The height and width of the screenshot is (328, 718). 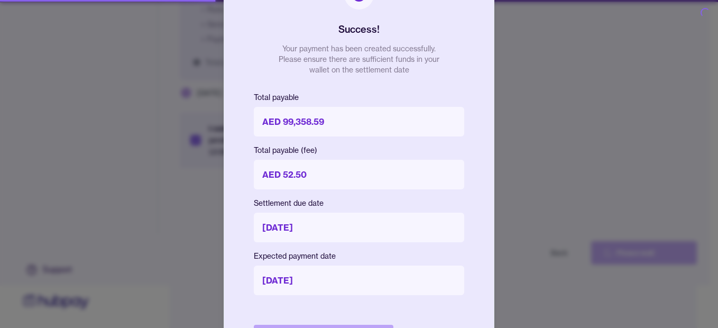 I want to click on p: AED 99,358.59, so click(x=359, y=122).